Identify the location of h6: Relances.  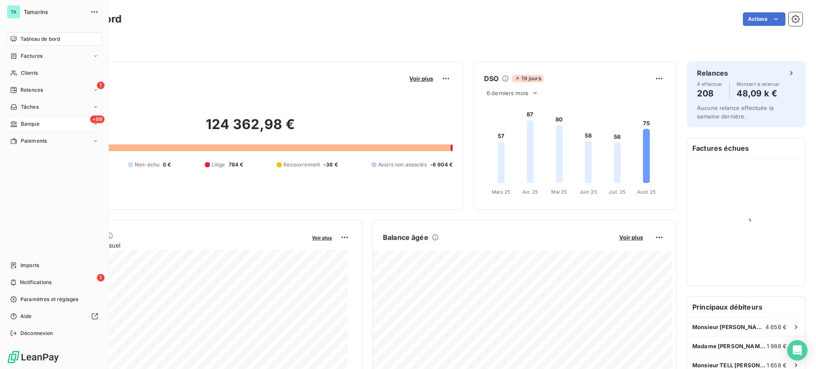
(713, 73).